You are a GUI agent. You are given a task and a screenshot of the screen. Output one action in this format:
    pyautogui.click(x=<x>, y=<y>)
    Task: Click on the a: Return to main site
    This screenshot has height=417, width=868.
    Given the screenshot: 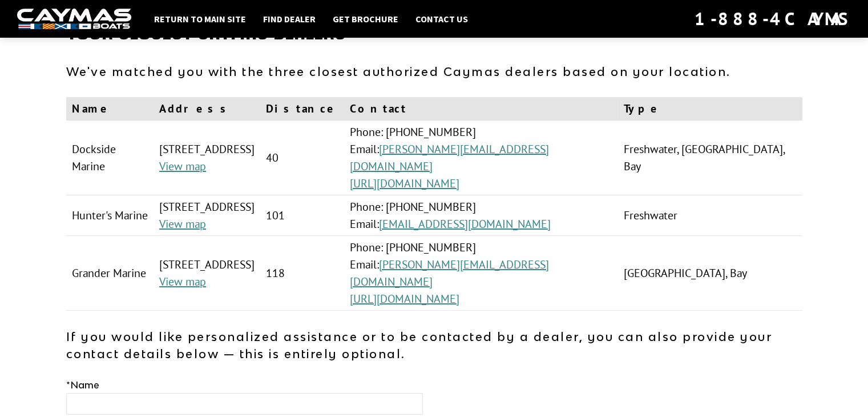 What is the action you would take?
    pyautogui.click(x=200, y=19)
    